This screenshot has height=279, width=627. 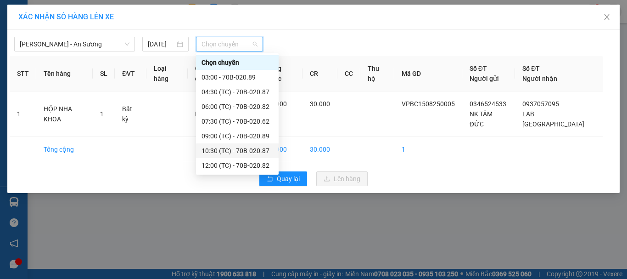 I want to click on td: Tổng cộng, so click(x=64, y=149).